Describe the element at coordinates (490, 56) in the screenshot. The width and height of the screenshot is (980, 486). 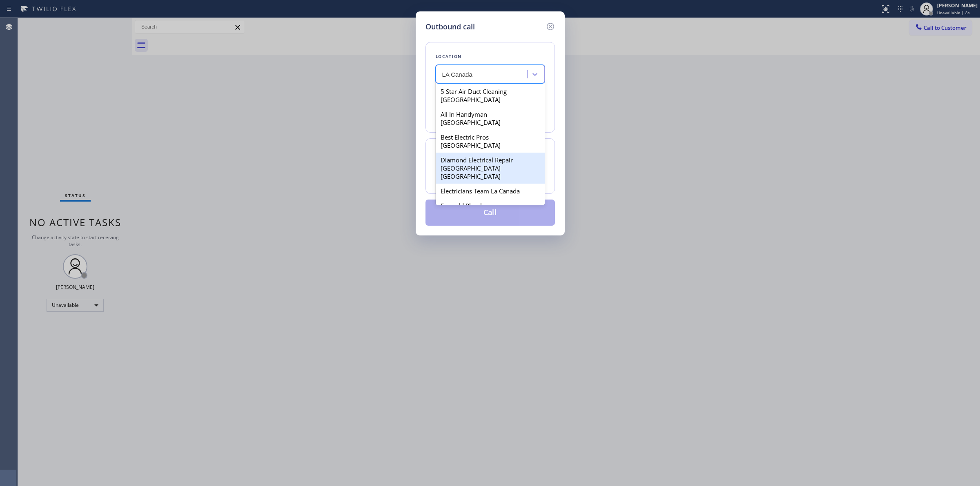
I see `div: Location` at that location.